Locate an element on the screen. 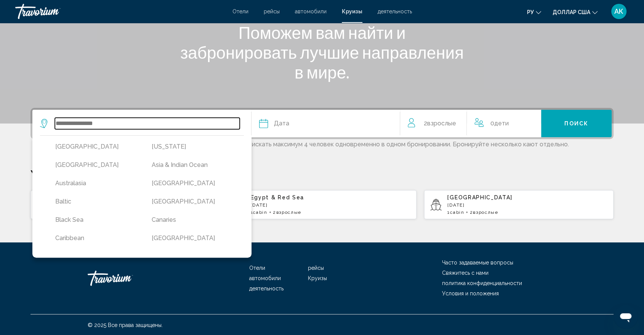  font: Условия и положения is located at coordinates (470, 294).